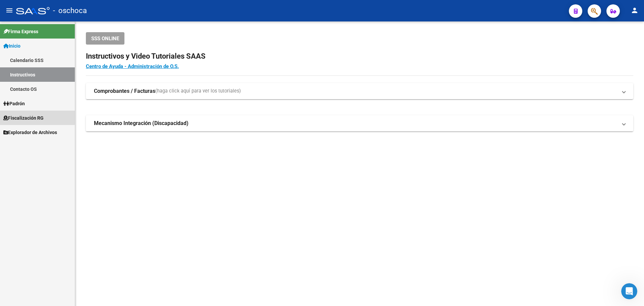 The width and height of the screenshot is (644, 306). I want to click on a: Centro de Ayuda - Administración de O.S., so click(132, 66).